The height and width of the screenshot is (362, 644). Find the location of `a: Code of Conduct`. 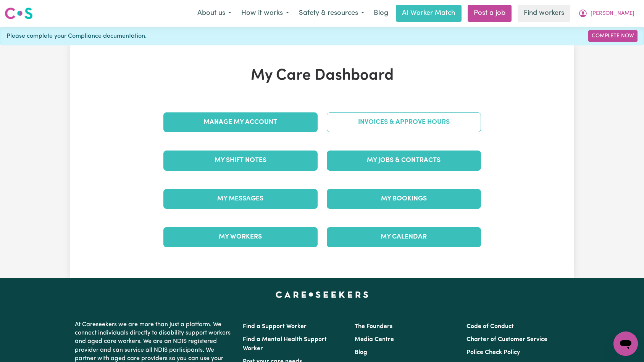

a: Code of Conduct is located at coordinates (490, 327).